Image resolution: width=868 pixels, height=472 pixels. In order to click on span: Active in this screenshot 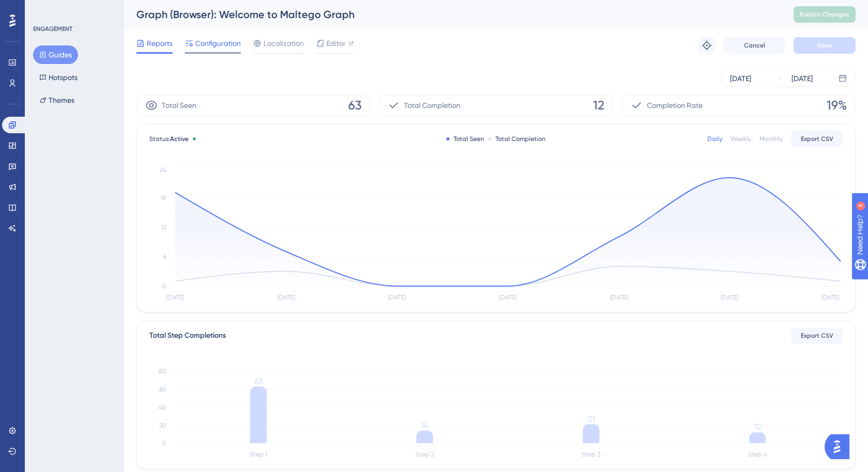, I will do `click(179, 139)`.